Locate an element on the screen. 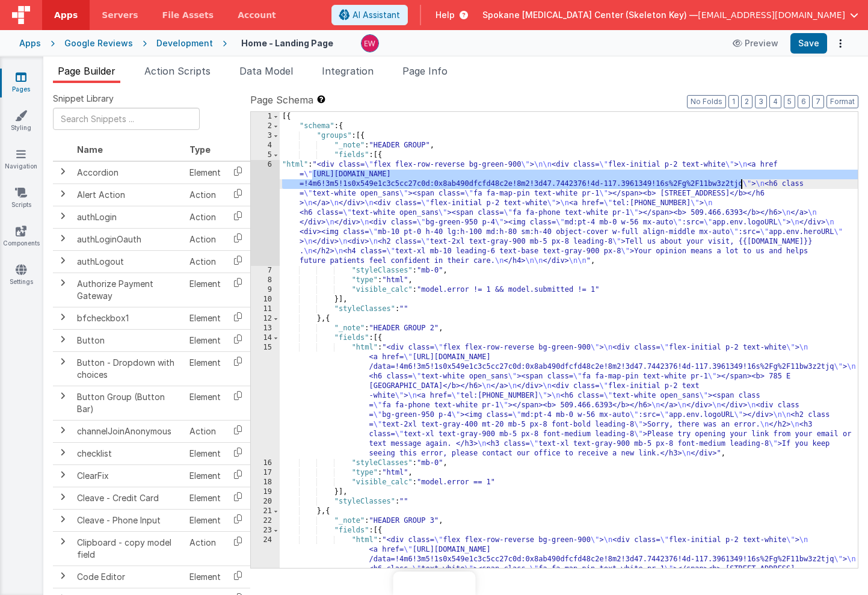  td: authLogin is located at coordinates (128, 217).